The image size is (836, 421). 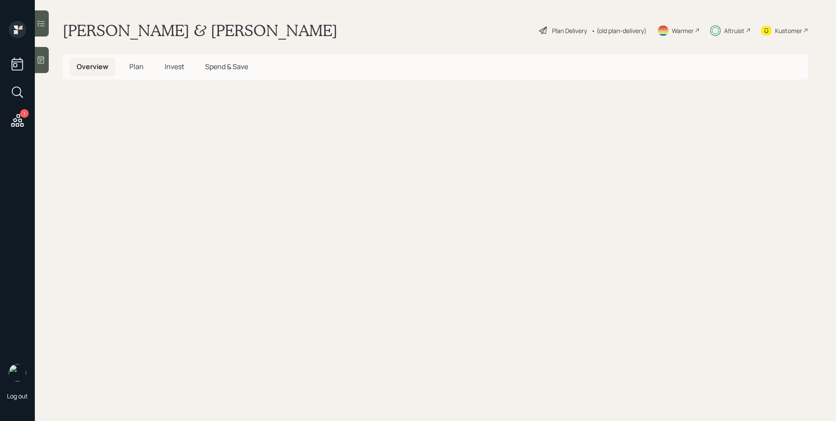 I want to click on span: Spend & Save, so click(x=226, y=67).